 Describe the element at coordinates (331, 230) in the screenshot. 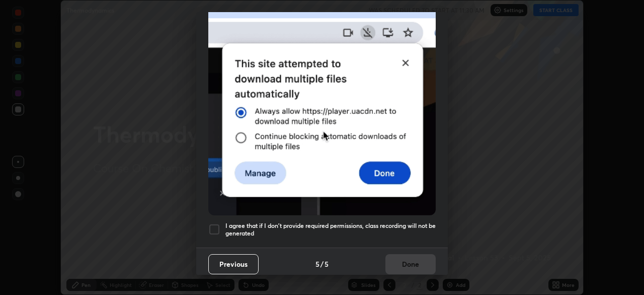

I see `h5: I agree that if I don't provide required permissions, class recording will not be generated` at that location.